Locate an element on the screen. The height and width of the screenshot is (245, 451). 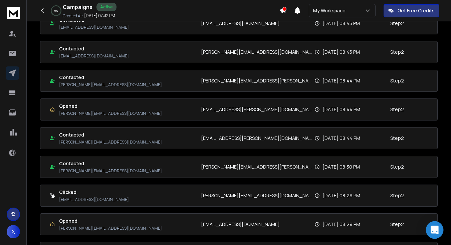
p: Get Free Credits is located at coordinates (416, 11).